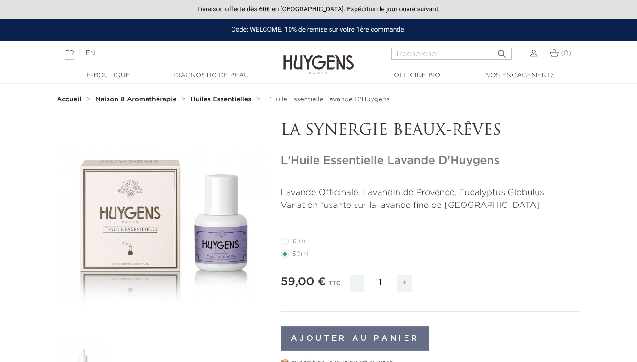 The image size is (637, 362). What do you see at coordinates (300, 254) in the screenshot?
I see `label: 50ml` at bounding box center [300, 254].